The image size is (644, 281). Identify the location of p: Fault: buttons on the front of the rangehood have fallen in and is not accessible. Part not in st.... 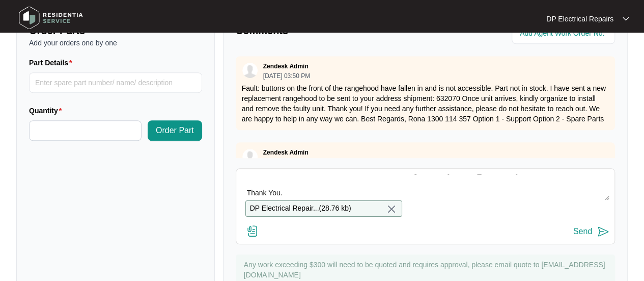
(425, 103).